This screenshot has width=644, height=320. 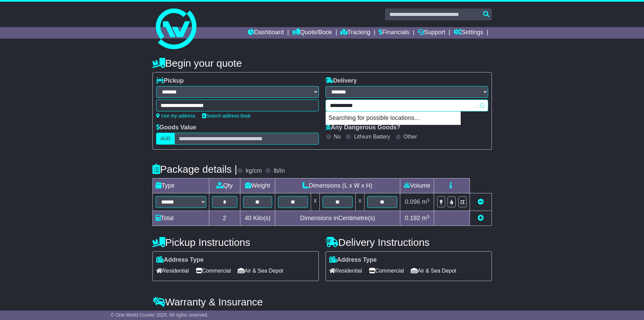 I want to click on a: Settings, so click(x=468, y=33).